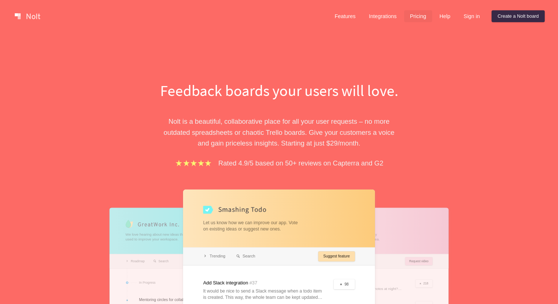 Image resolution: width=558 pixels, height=304 pixels. What do you see at coordinates (445, 16) in the screenshot?
I see `a: Help` at bounding box center [445, 16].